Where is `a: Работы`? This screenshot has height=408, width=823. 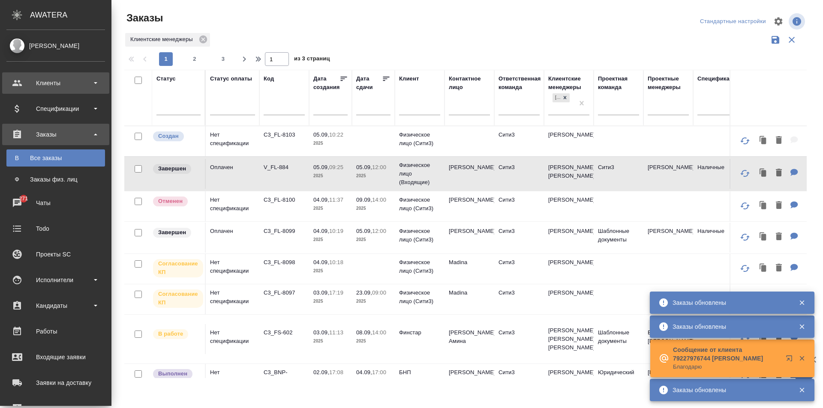 a: Работы is located at coordinates (56, 332).